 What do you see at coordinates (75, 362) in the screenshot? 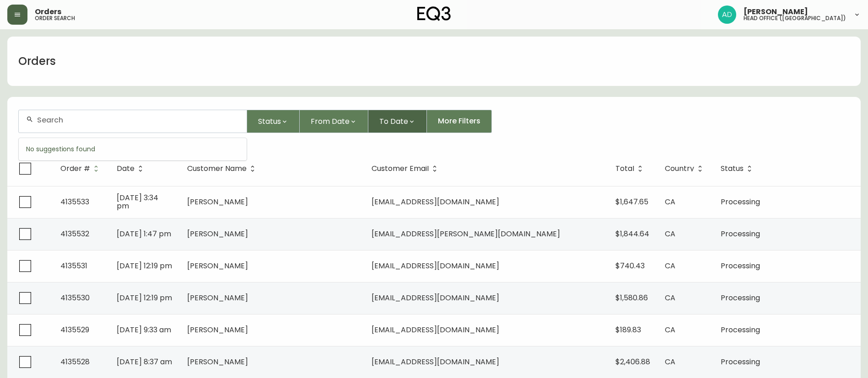
I see `span: 4135528` at bounding box center [75, 362].